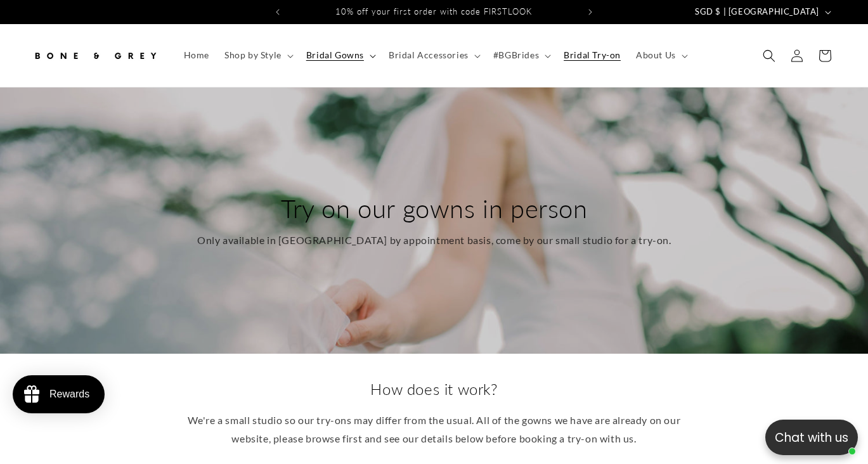  What do you see at coordinates (428, 55) in the screenshot?
I see `span: Bridal Accessories` at bounding box center [428, 55].